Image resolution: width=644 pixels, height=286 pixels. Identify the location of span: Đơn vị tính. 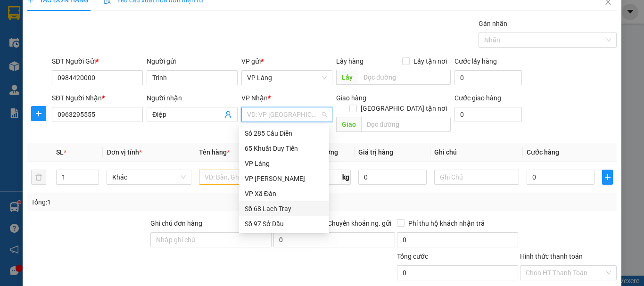
(124, 152).